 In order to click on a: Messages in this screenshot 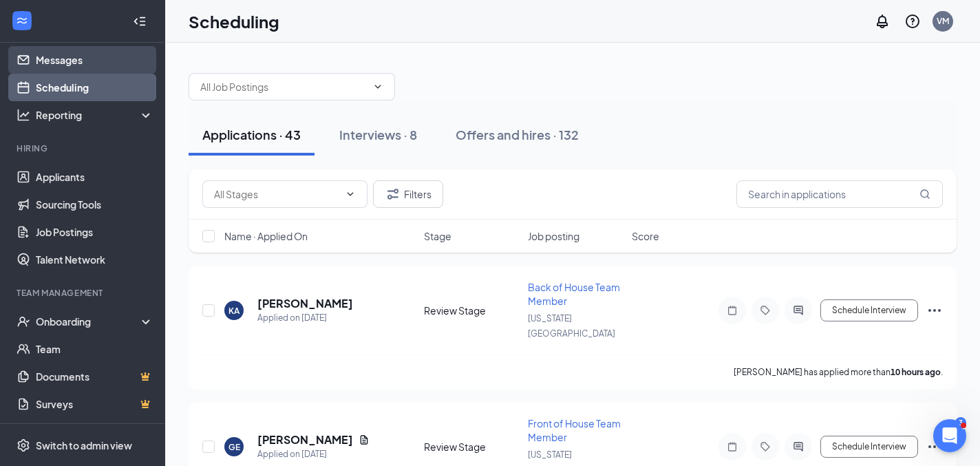, I will do `click(94, 60)`.